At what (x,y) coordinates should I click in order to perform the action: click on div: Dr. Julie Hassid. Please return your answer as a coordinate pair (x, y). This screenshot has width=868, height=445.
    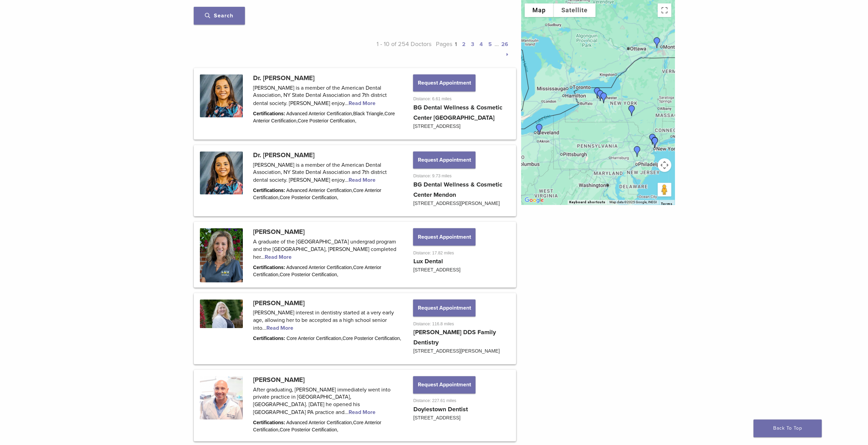
    Looking at the image, I should click on (655, 142).